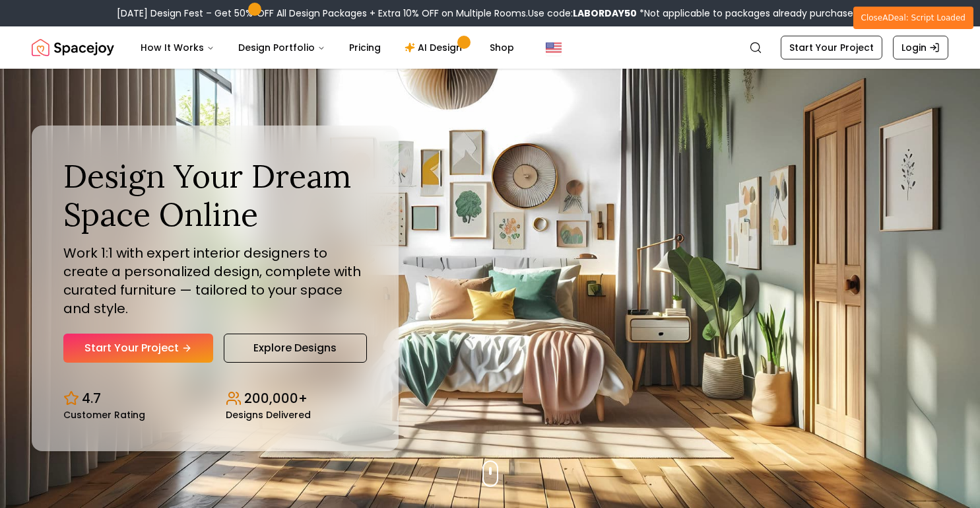 This screenshot has height=508, width=980. I want to click on nav: Main, so click(328, 47).